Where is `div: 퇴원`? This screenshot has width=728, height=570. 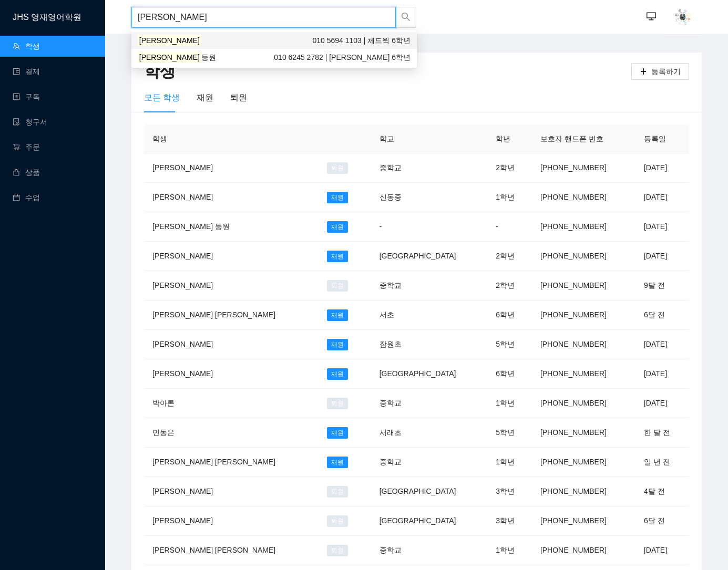 div: 퇴원 is located at coordinates (239, 97).